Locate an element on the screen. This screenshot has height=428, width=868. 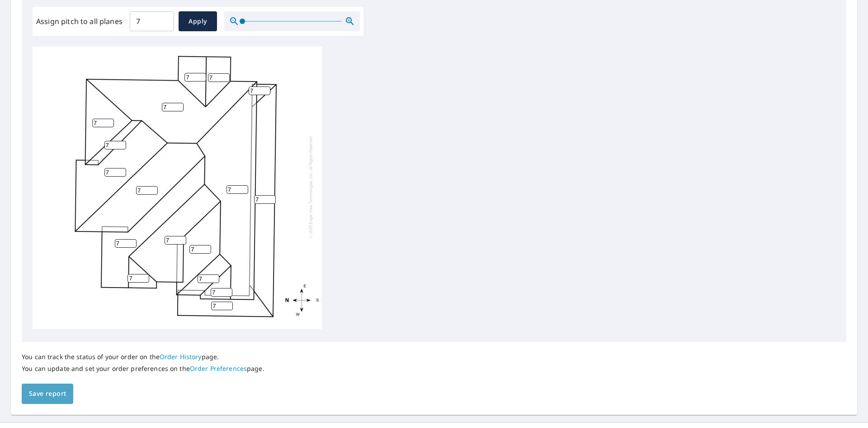
span: Apply is located at coordinates (198, 21).